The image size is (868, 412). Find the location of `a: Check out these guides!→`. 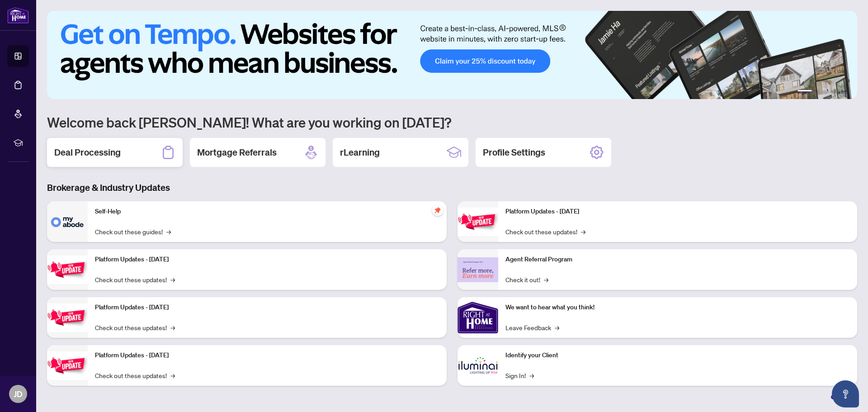

a: Check out these guides!→ is located at coordinates (133, 232).